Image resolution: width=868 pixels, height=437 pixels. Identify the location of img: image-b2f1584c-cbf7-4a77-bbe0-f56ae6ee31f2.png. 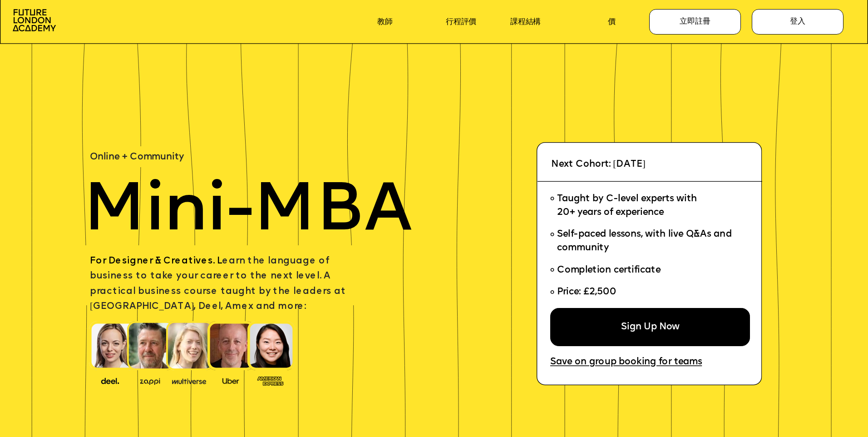
(150, 380).